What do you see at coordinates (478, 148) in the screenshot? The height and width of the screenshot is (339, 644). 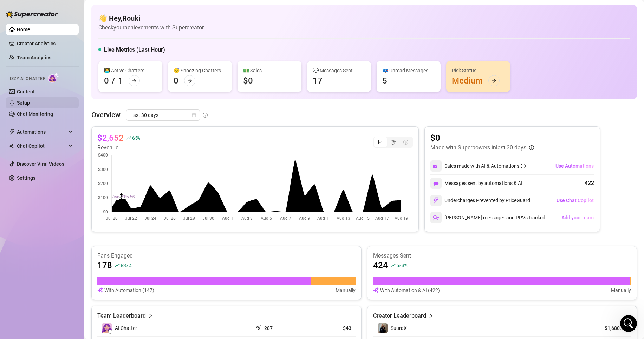 I see `article: Made with Superpowers in last 30 days` at bounding box center [478, 148].